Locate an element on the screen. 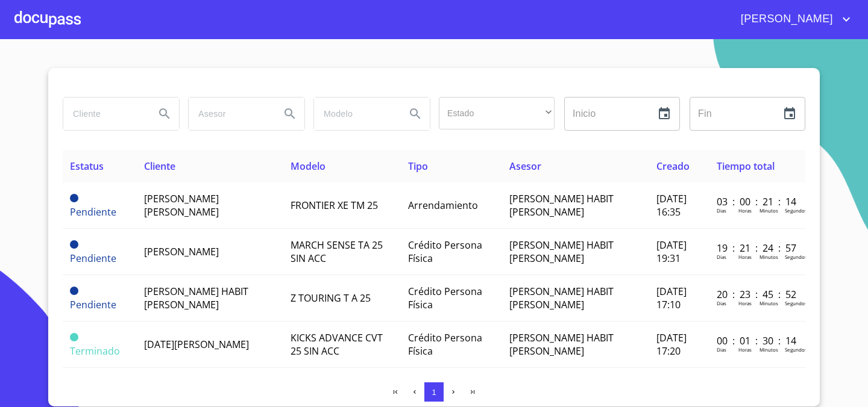 The width and height of the screenshot is (868, 407). button: account of current user is located at coordinates (793, 19).